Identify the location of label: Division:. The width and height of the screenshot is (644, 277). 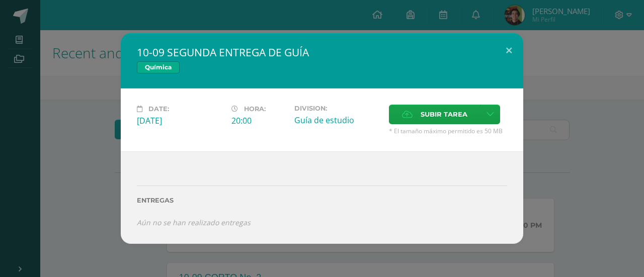
(338, 108).